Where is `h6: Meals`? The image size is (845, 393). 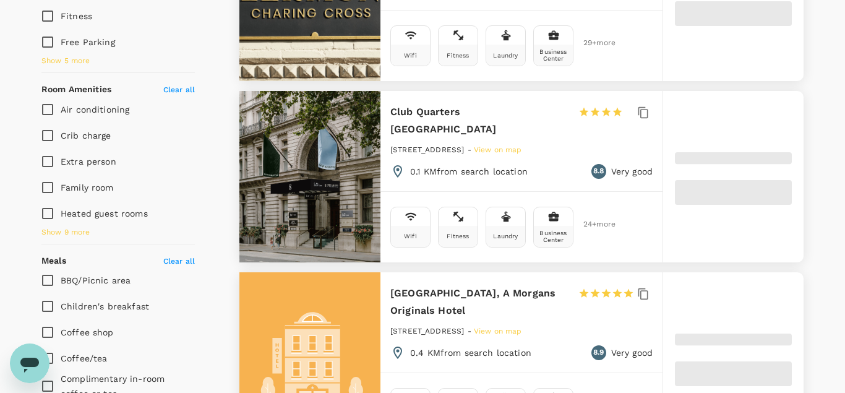 h6: Meals is located at coordinates (54, 261).